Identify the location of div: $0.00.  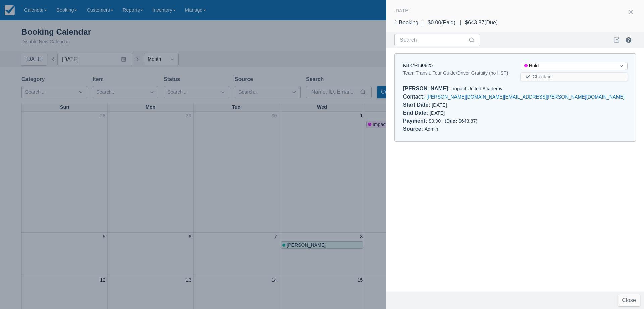
(515, 121).